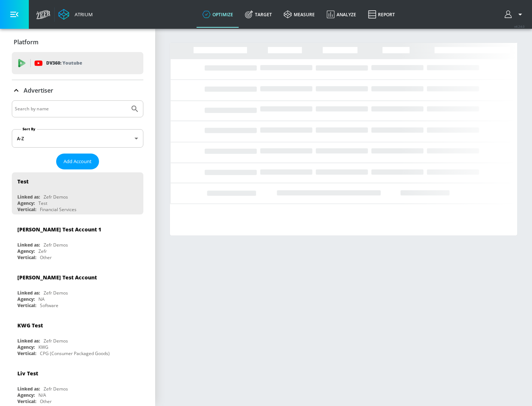  What do you see at coordinates (30, 325) in the screenshot?
I see `div: KWG Test` at bounding box center [30, 325].